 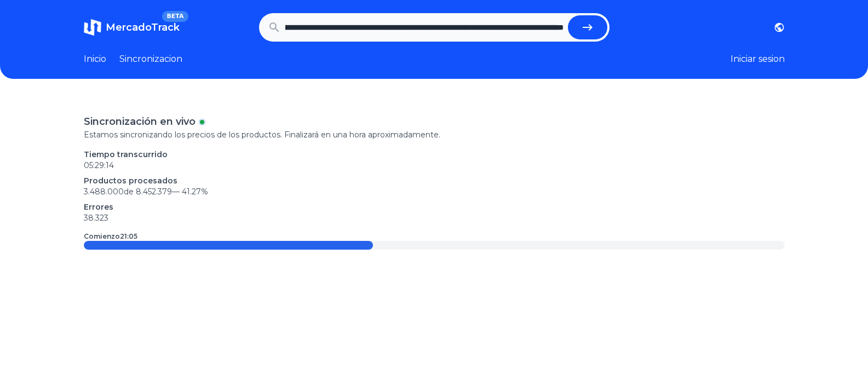 What do you see at coordinates (94, 59) in the screenshot?
I see `a: Inicio` at bounding box center [94, 59].